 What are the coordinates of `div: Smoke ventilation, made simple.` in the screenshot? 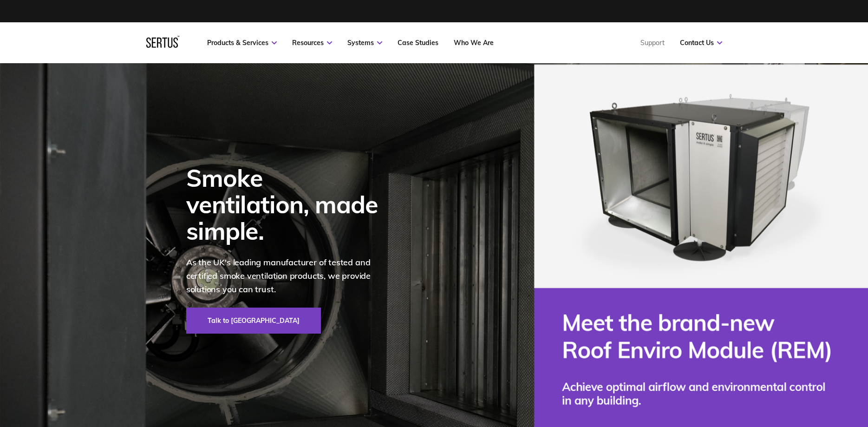 It's located at (288, 205).